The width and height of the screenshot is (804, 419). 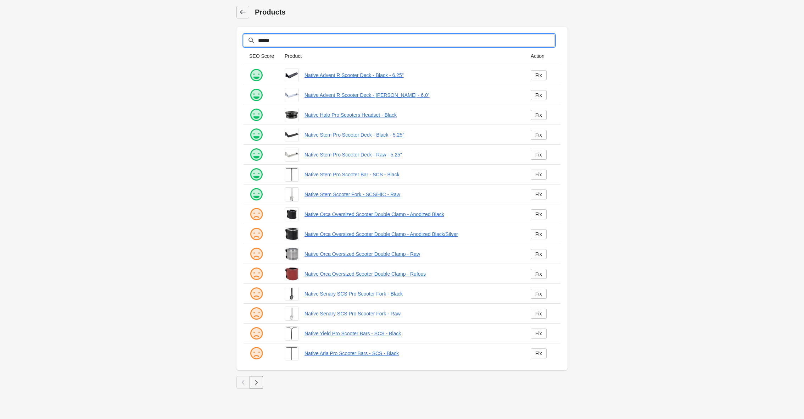 I want to click on a: Native Orca Oversized Scooter Double Clamp - Anodized Black/Silver, so click(x=412, y=234).